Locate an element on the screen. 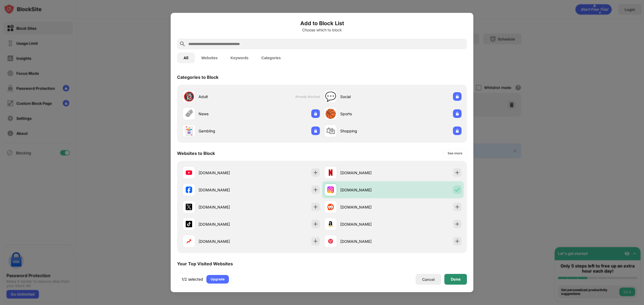 The width and height of the screenshot is (644, 305). button: Categories is located at coordinates (271, 58).